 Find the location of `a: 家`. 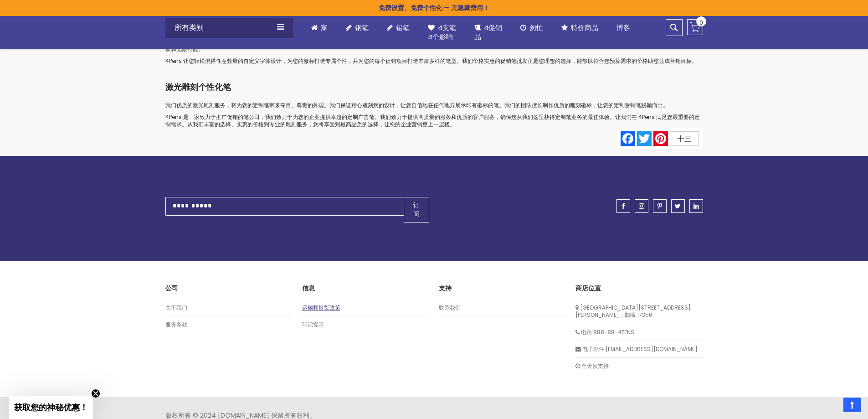

a: 家 is located at coordinates (320, 28).